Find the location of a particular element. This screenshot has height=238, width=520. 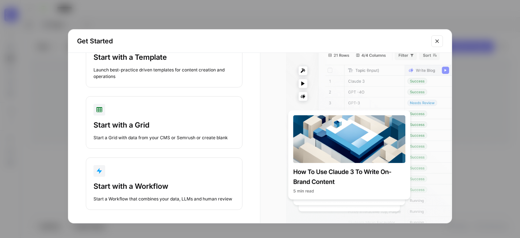

button: Start with a WorkflowStart a Workflow that combines your data, LLMs and human review is located at coordinates (164, 184).